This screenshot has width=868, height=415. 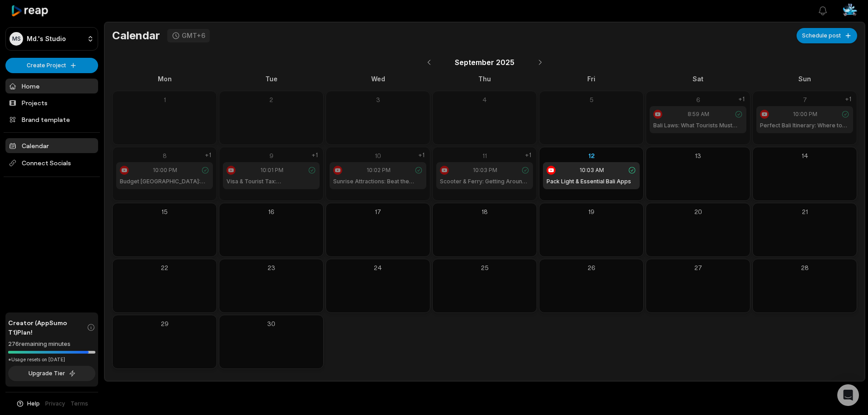 I want to click on div: 2, so click(x=271, y=99).